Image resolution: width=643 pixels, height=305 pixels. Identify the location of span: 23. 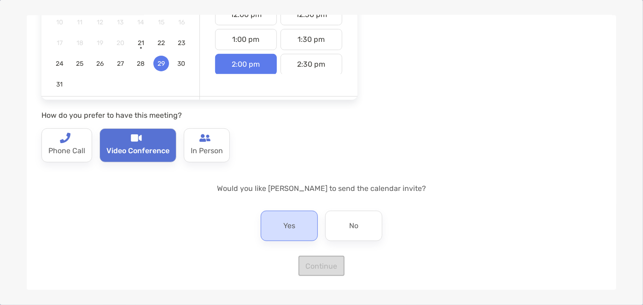
(181, 43).